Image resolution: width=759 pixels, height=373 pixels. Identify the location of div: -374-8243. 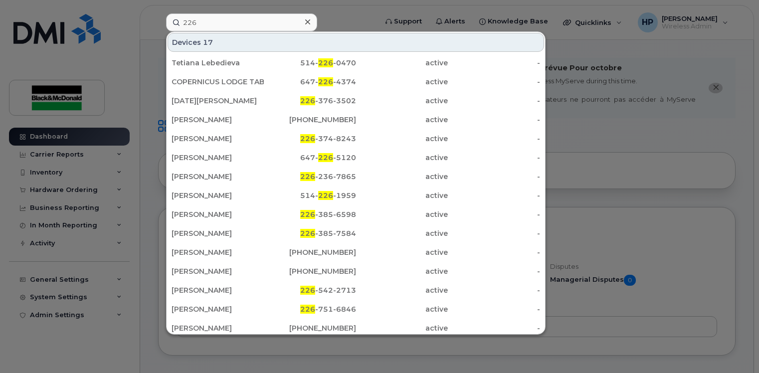
(310, 139).